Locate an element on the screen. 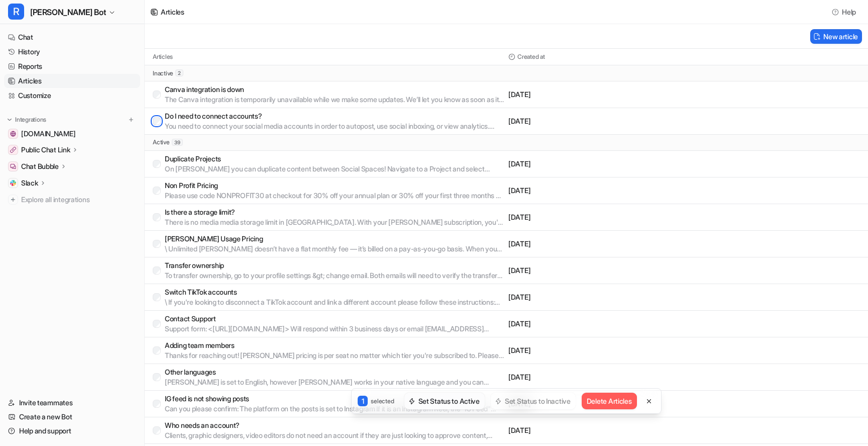 The height and width of the screenshot is (446, 868). p: You need to connect your social media accounts in order to autopost, use social inboxing, or view... is located at coordinates (335, 126).